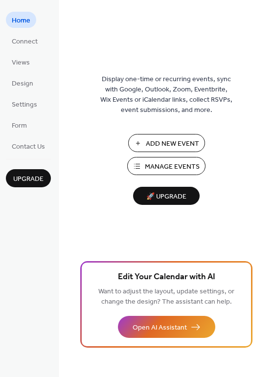 Image resolution: width=274 pixels, height=377 pixels. What do you see at coordinates (21, 20) in the screenshot?
I see `a: Home` at bounding box center [21, 20].